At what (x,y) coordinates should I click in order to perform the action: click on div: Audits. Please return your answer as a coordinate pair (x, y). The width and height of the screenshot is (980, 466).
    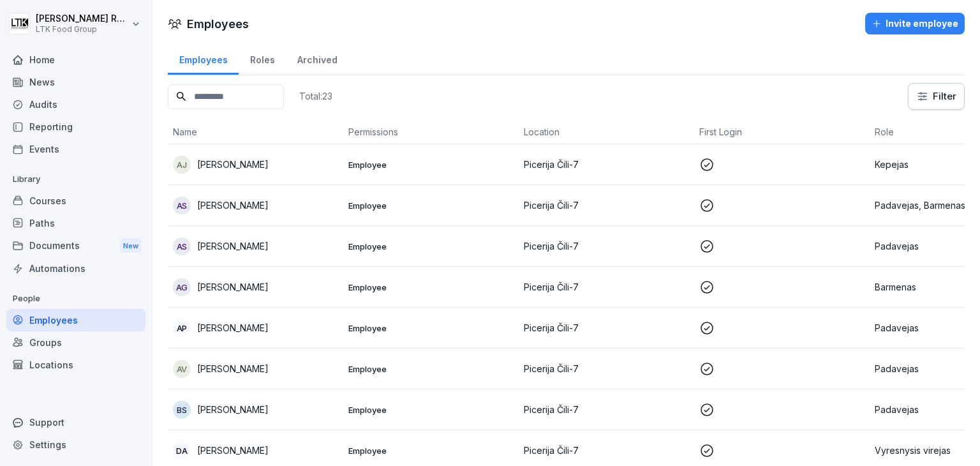
    Looking at the image, I should click on (76, 104).